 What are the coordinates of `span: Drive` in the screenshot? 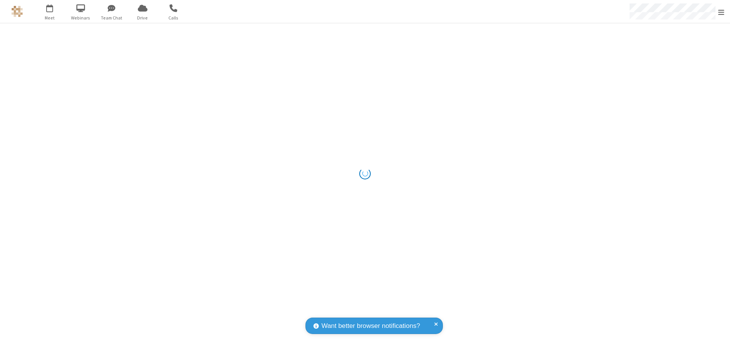 It's located at (142, 18).